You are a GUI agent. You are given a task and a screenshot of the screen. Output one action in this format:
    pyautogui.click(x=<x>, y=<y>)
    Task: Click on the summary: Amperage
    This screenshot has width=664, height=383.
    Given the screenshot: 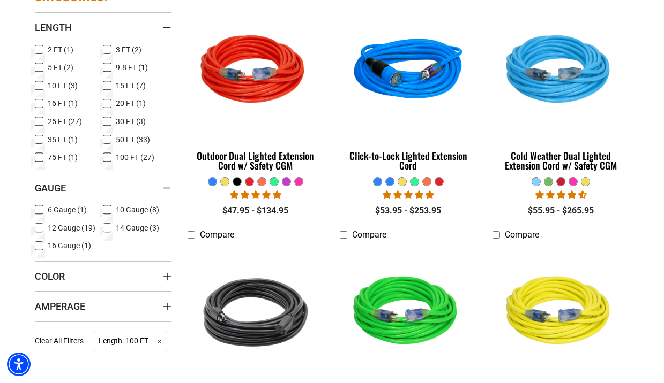 What is the action you would take?
    pyautogui.click(x=103, y=306)
    